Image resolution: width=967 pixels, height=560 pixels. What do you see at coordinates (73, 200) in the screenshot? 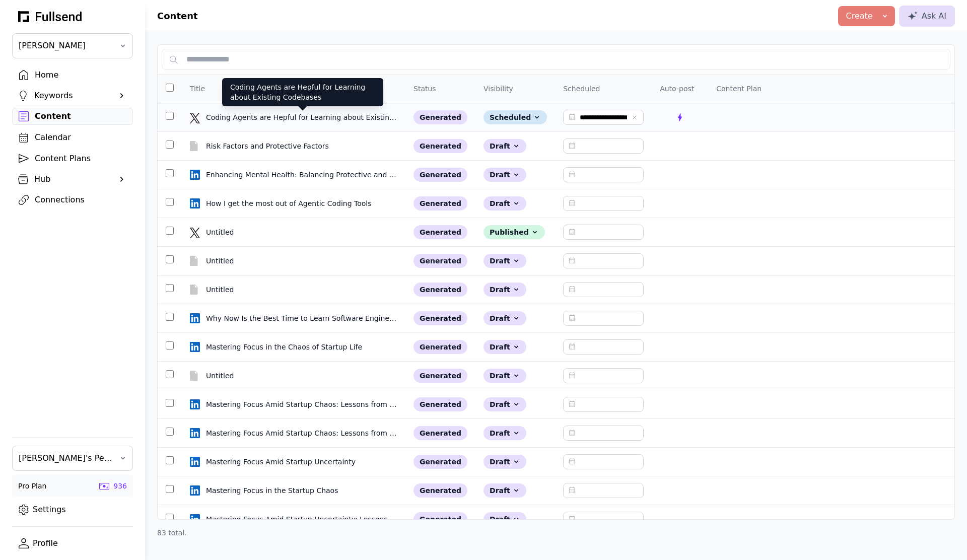
I see `a: Connections` at bounding box center [73, 200].